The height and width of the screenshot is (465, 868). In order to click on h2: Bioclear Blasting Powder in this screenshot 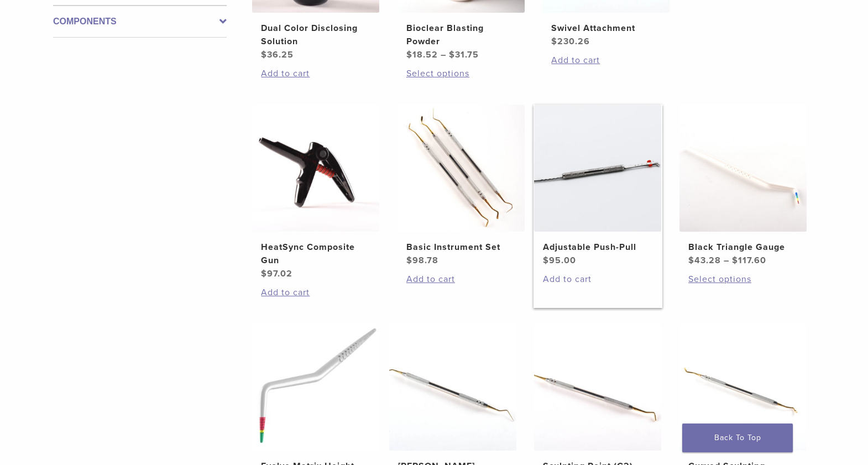, I will do `click(461, 35)`.